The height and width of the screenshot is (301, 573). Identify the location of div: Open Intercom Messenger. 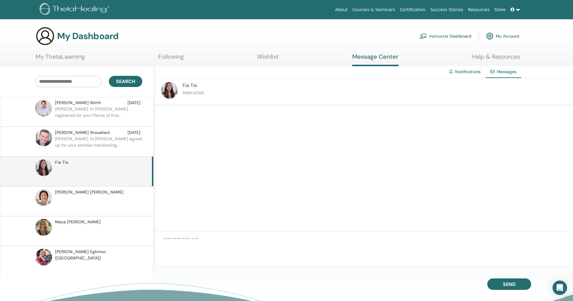
(560, 288).